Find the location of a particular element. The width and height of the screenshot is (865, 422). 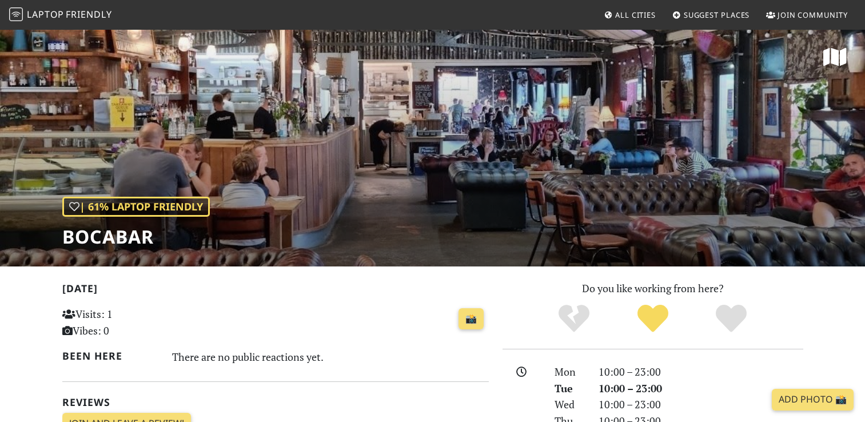

span: Laptop is located at coordinates (45, 14).